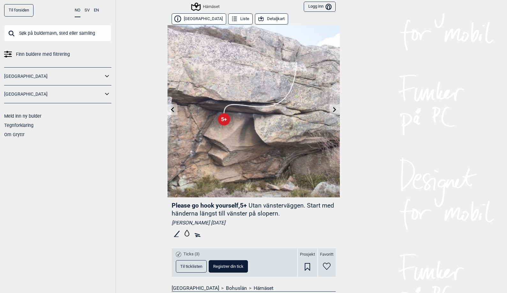 The width and height of the screenshot is (507, 293). Describe the element at coordinates (263, 288) in the screenshot. I see `a: Härnäset` at that location.